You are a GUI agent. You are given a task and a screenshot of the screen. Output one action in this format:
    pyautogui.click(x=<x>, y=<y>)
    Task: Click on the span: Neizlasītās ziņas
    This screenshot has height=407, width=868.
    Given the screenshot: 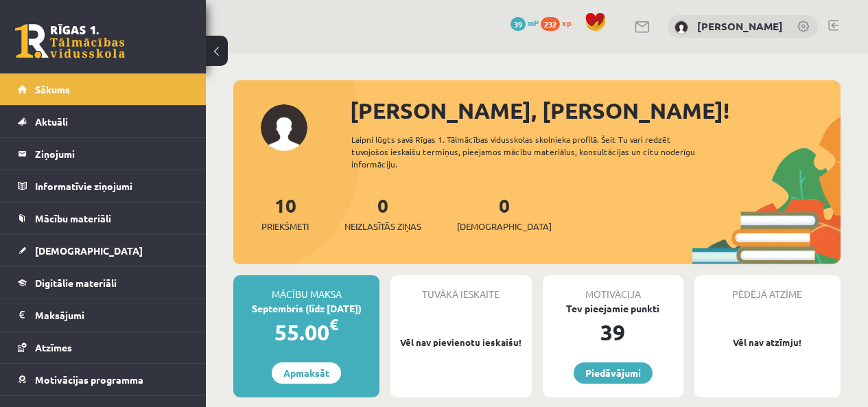 What is the action you would take?
    pyautogui.click(x=383, y=226)
    